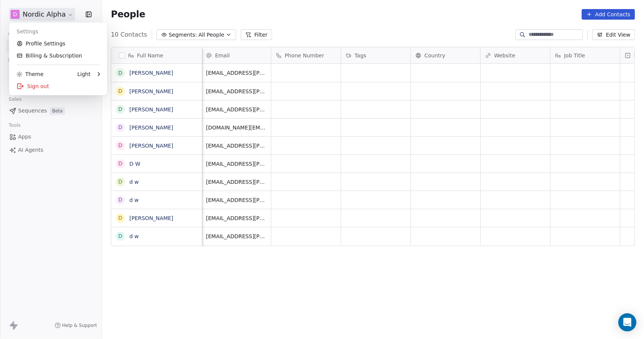 The image size is (644, 339). I want to click on div: Theme, so click(30, 74).